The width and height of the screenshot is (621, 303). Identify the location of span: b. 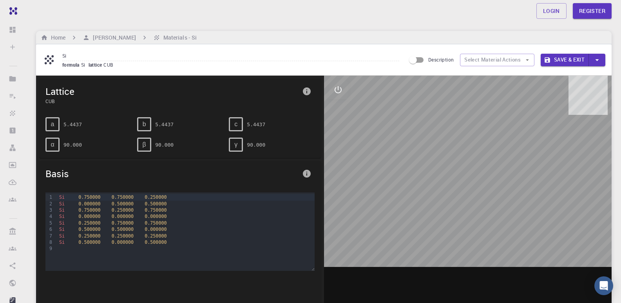
(144, 124).